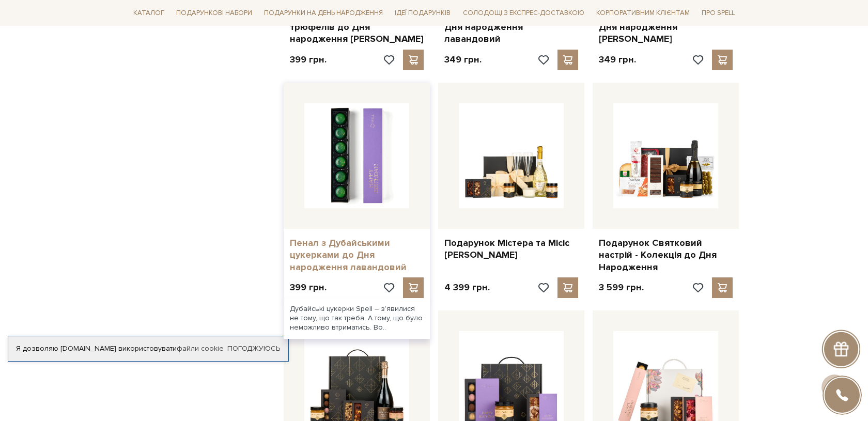 This screenshot has height=421, width=868. What do you see at coordinates (643, 13) in the screenshot?
I see `a: Корпоративним клієнтам` at bounding box center [643, 13].